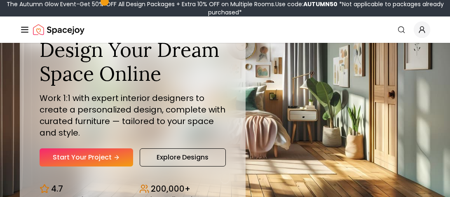  What do you see at coordinates (58, 30) in the screenshot?
I see `img: Spacejoy Logo` at bounding box center [58, 30].